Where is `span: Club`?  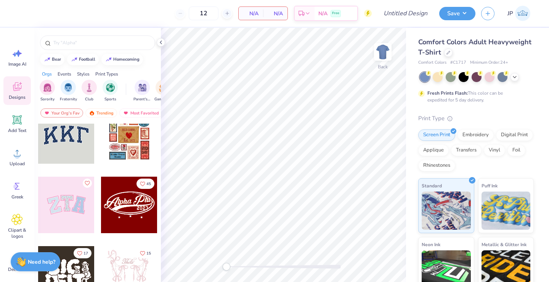
span: Club is located at coordinates (89, 99).